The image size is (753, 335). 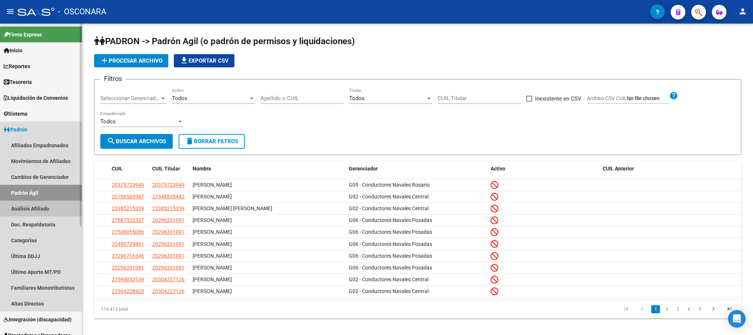 I want to click on div: Open Intercom Messenger, so click(x=737, y=318).